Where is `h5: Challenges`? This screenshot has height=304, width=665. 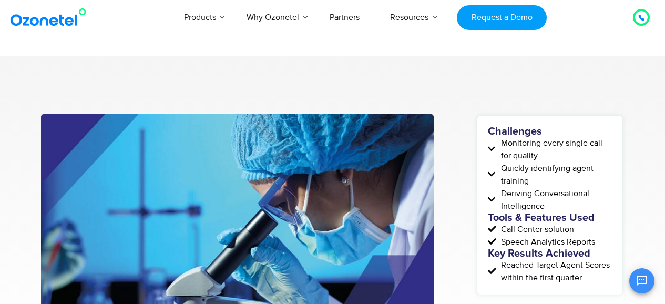
h5: Challenges is located at coordinates (550, 131).